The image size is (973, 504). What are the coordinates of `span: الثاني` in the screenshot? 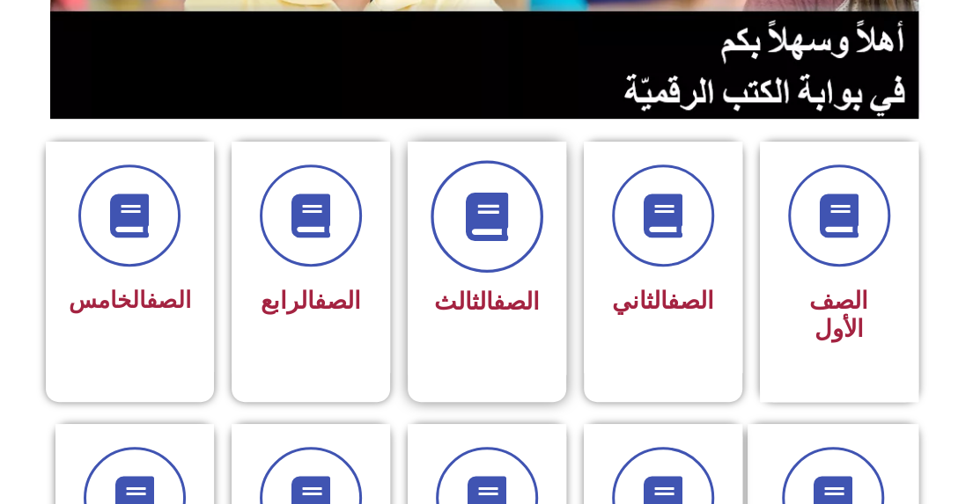 It's located at (663, 301).